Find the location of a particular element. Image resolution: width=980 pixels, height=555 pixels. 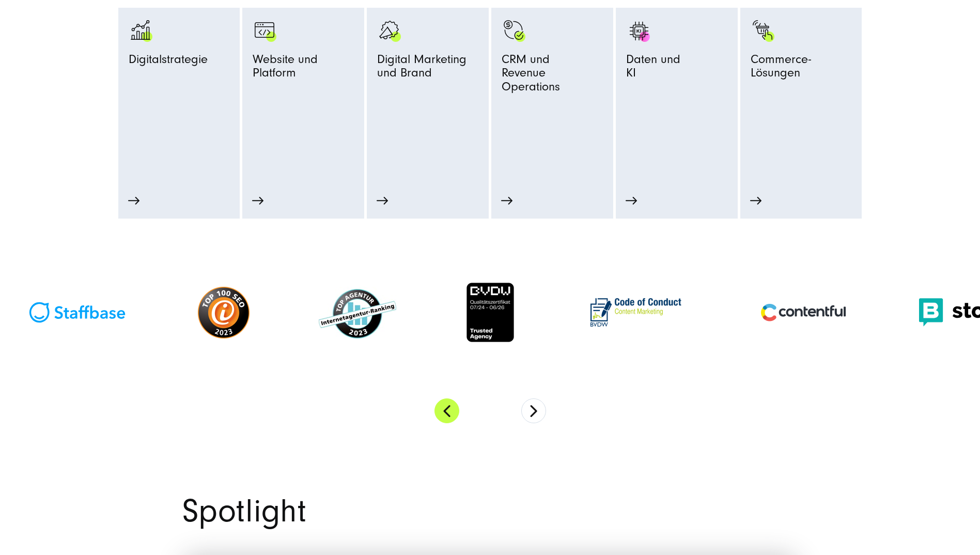

a: Symbol mit einem Haken und einem Dollarzeichen. monetization-approve-business-products_white CRM ... is located at coordinates (552, 94).